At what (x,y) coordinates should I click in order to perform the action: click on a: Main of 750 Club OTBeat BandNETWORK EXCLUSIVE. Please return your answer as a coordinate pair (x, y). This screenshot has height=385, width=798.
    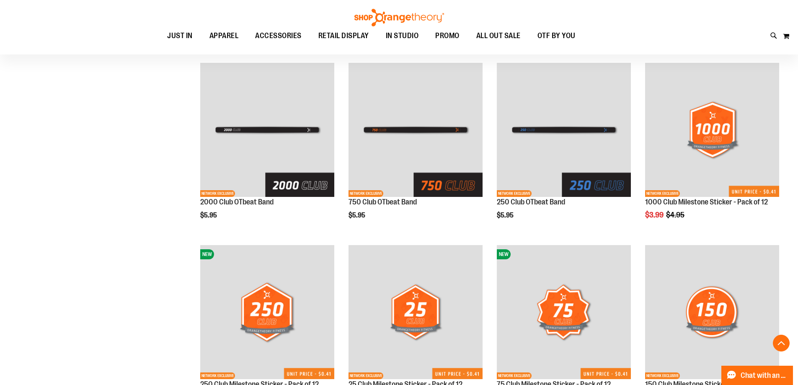
    Looking at the image, I should click on (416, 130).